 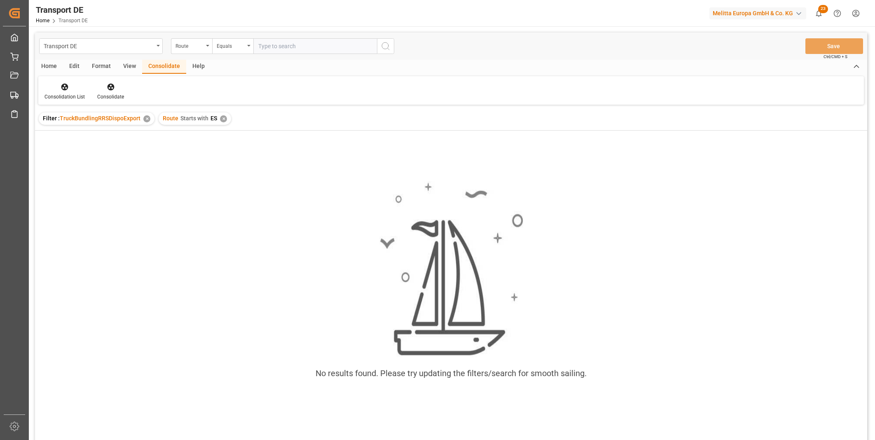 I want to click on div: No results found. Please try updating the filters/search for smooth sailing., so click(x=451, y=373).